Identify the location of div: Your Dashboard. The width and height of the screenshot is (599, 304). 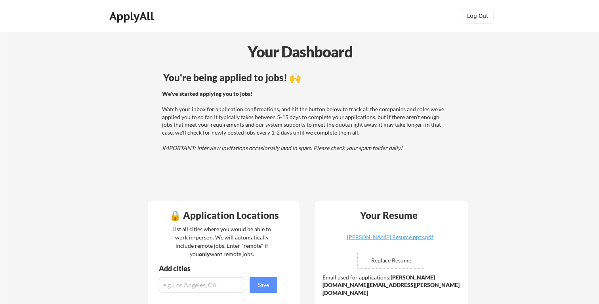
(300, 51).